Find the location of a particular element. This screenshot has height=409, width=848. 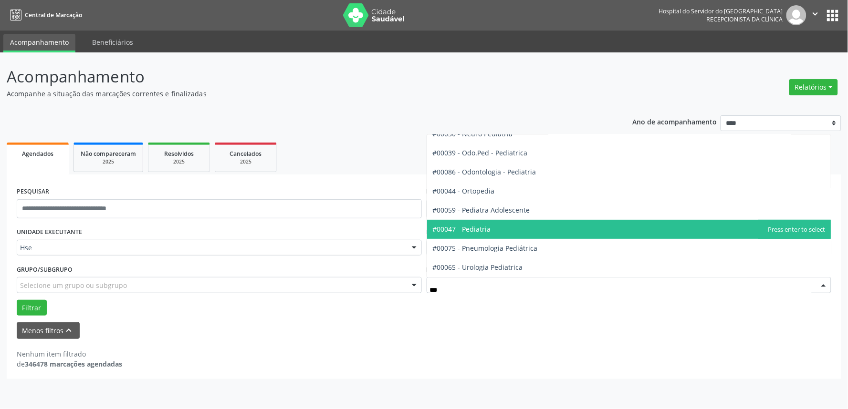

a: Acompanhamento is located at coordinates (39, 43).